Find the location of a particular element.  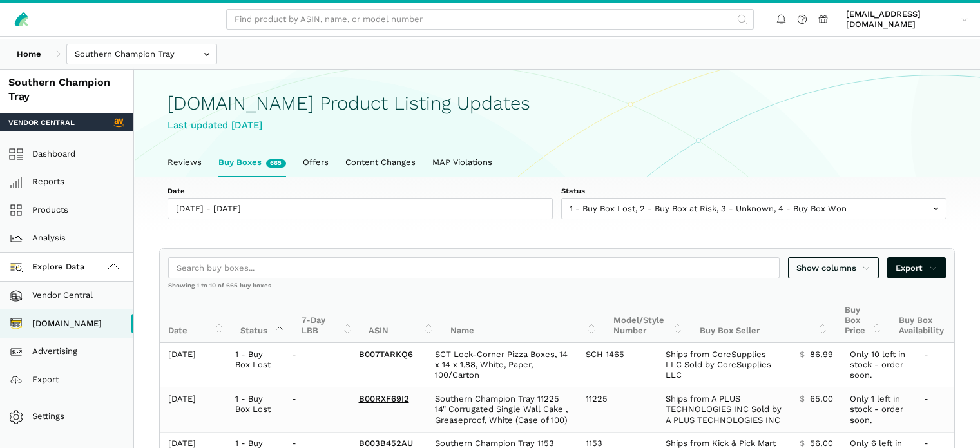

span: Export is located at coordinates (917, 268).